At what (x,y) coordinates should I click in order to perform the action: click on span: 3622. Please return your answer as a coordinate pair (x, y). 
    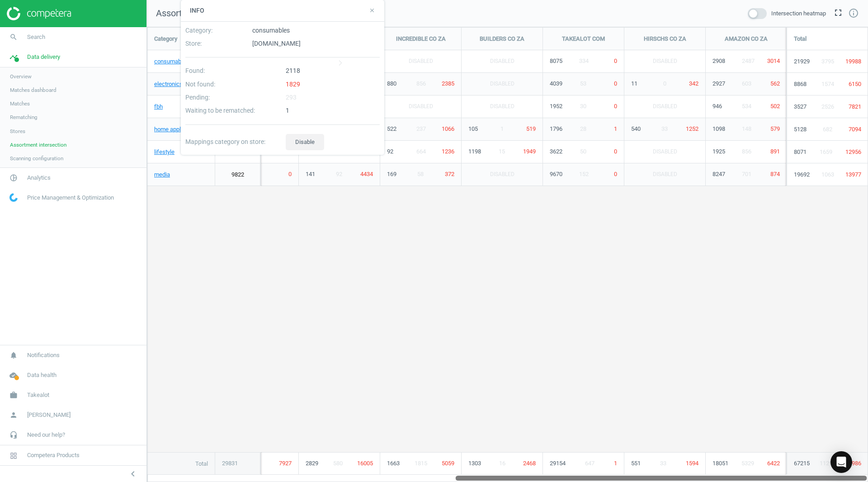
    Looking at the image, I should click on (556, 151).